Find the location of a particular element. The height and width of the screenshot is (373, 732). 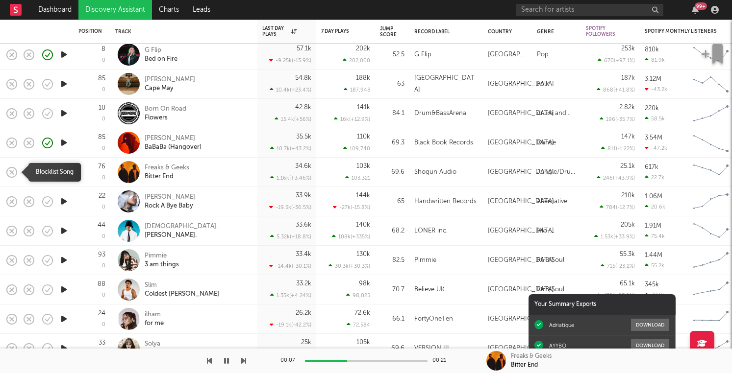

div: 42.8k is located at coordinates (303, 107).